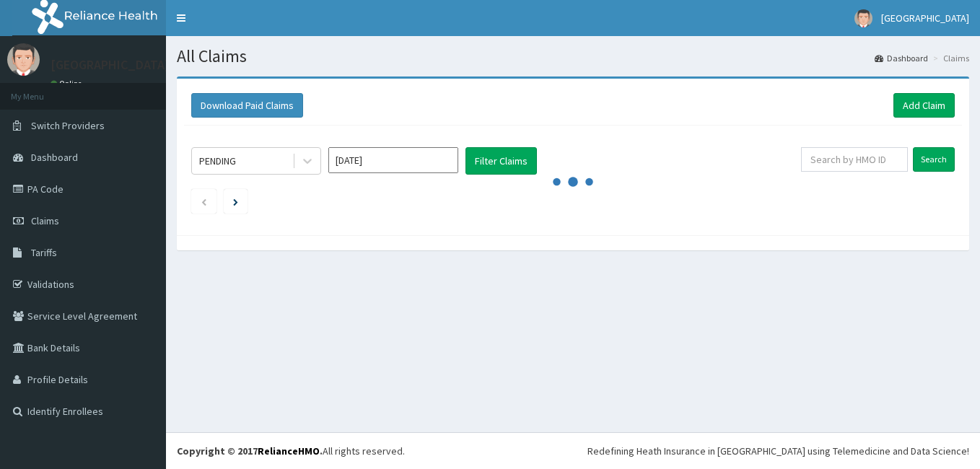  What do you see at coordinates (573, 56) in the screenshot?
I see `h1: All Claims` at bounding box center [573, 56].